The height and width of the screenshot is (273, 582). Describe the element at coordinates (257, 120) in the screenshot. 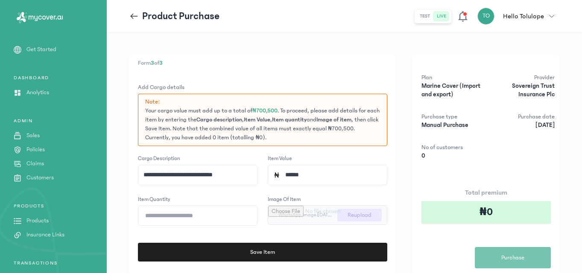

I see `span: Item Value` at that location.